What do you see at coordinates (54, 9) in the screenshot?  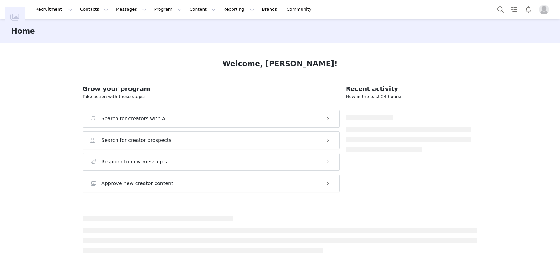 I see `button: Recruitment` at bounding box center [54, 9].